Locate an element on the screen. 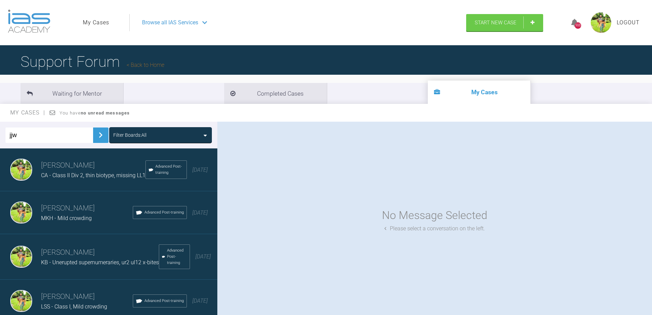  span: LSS - Class I, Mild crowding is located at coordinates (74, 306).